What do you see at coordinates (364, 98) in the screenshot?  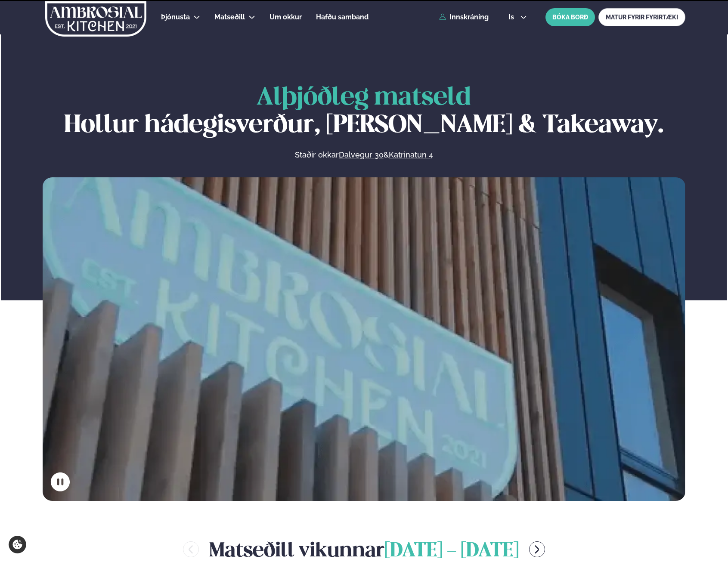 I see `span: Alþjóðleg matseld` at bounding box center [364, 98].